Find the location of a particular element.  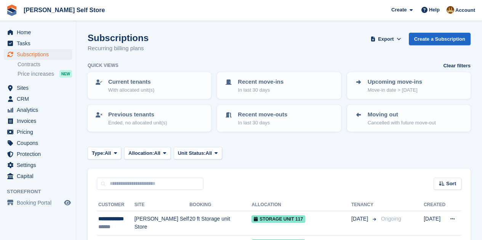

a: Contracts is located at coordinates (45, 64).